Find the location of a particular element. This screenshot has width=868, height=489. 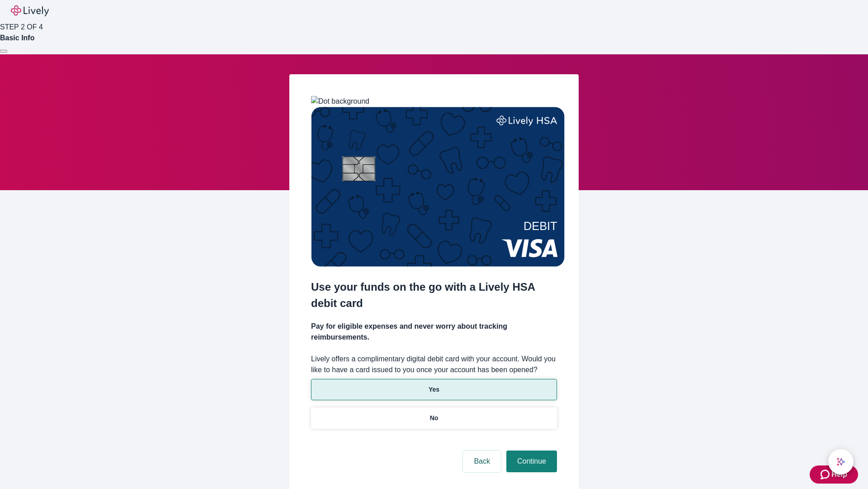

button: chat is located at coordinates (841, 462).